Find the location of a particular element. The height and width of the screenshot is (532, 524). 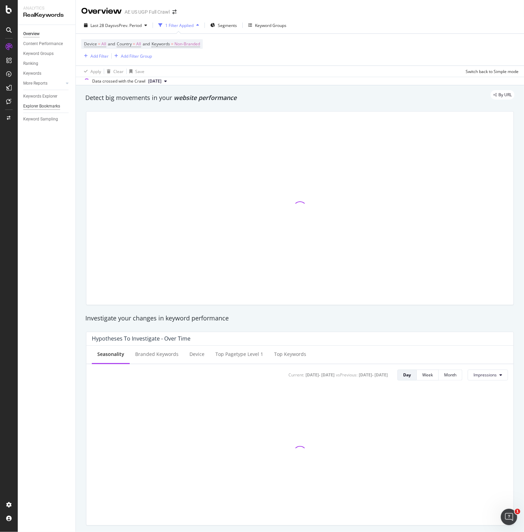

span: By URL is located at coordinates (505, 95).